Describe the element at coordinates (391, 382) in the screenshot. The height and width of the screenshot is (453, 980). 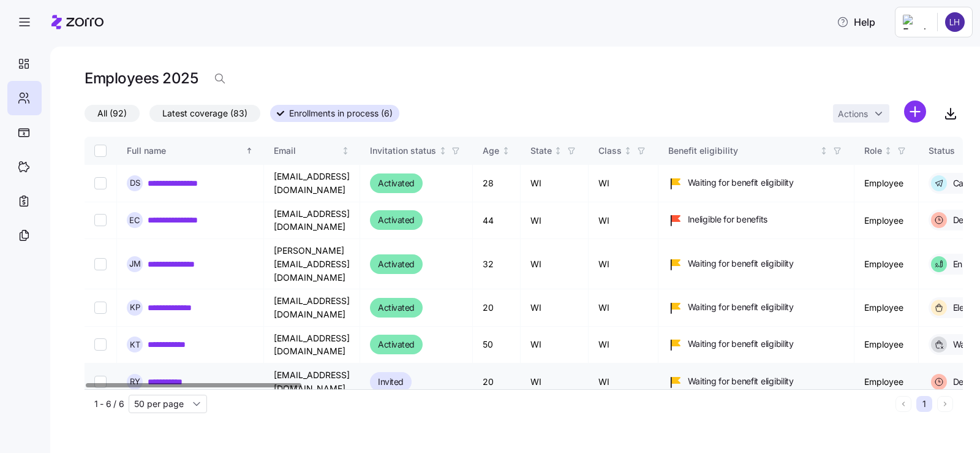
I see `span: Invited` at that location.